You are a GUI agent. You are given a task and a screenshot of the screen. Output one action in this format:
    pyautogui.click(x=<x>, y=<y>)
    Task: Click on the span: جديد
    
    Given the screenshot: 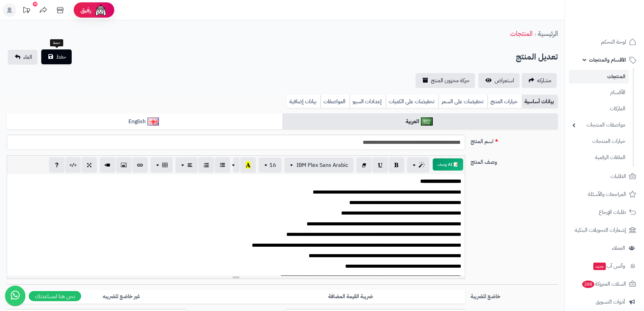 What is the action you would take?
    pyautogui.click(x=599, y=266)
    